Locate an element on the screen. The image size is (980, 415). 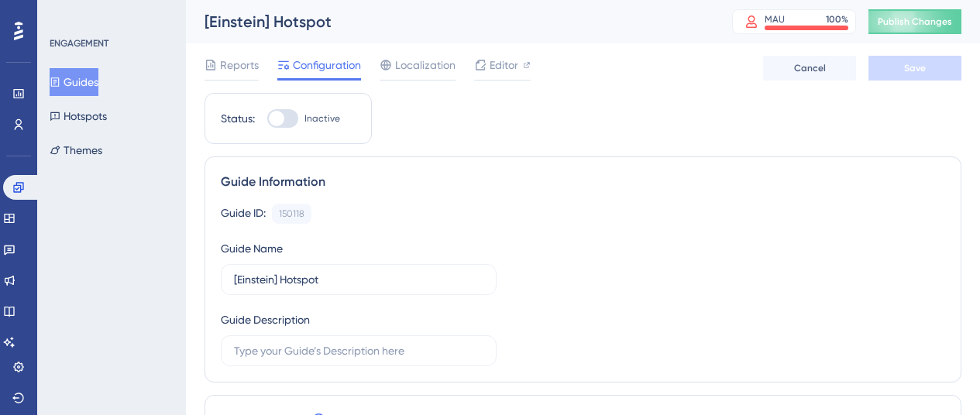
span: Cancel is located at coordinates (810, 68).